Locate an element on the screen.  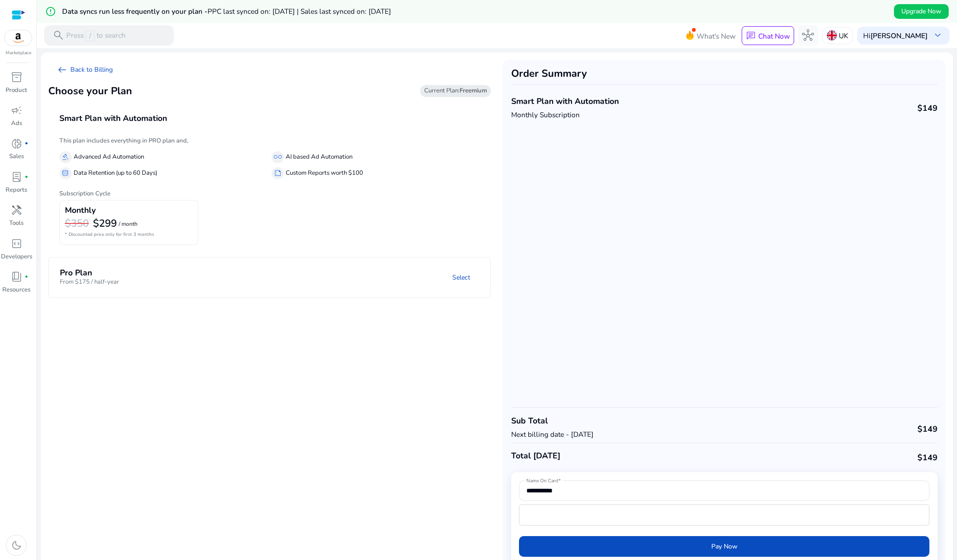
span: hub is located at coordinates (808, 35).